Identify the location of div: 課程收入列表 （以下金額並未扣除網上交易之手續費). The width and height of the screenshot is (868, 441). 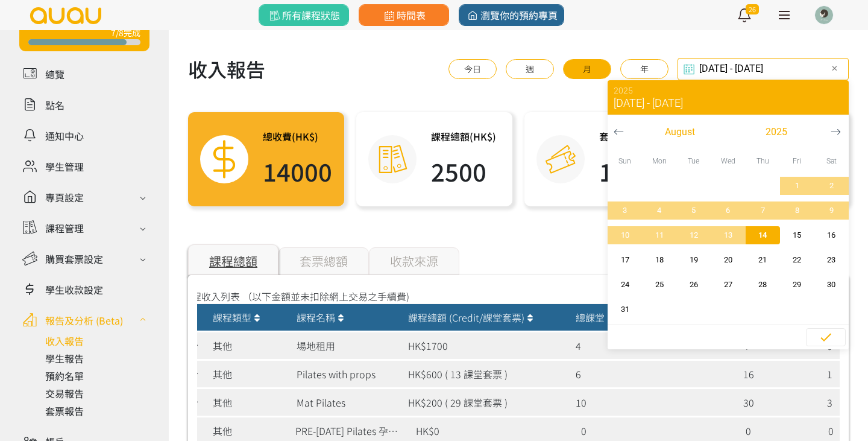
(503, 296).